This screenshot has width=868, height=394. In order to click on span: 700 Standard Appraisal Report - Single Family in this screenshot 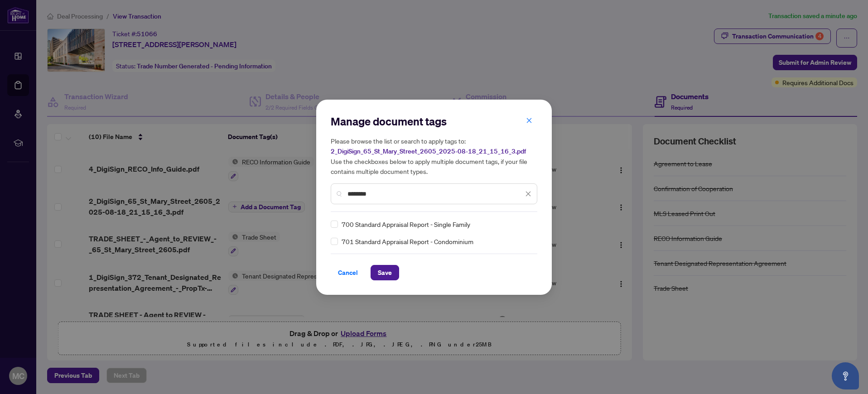, I will do `click(406, 224)`.